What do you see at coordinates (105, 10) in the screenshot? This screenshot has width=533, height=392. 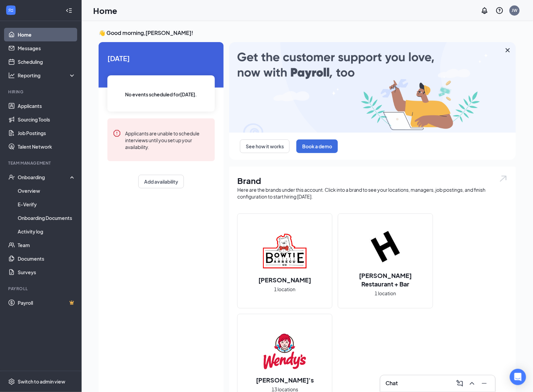 I see `h1: Home` at bounding box center [105, 10].